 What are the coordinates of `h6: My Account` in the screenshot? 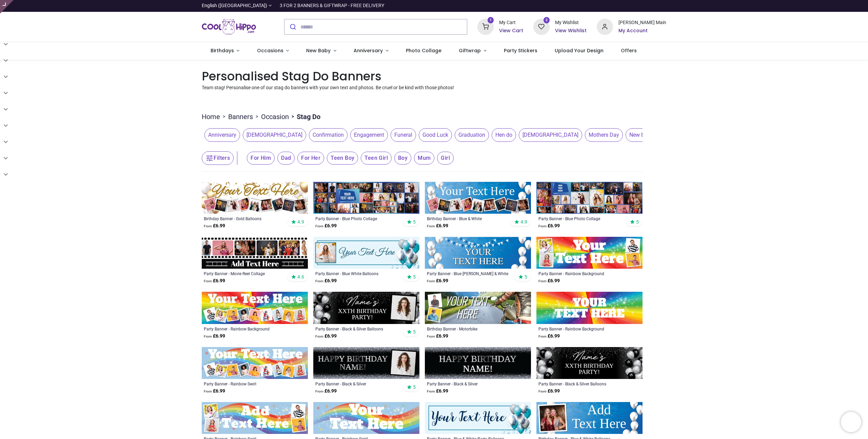 It's located at (643, 31).